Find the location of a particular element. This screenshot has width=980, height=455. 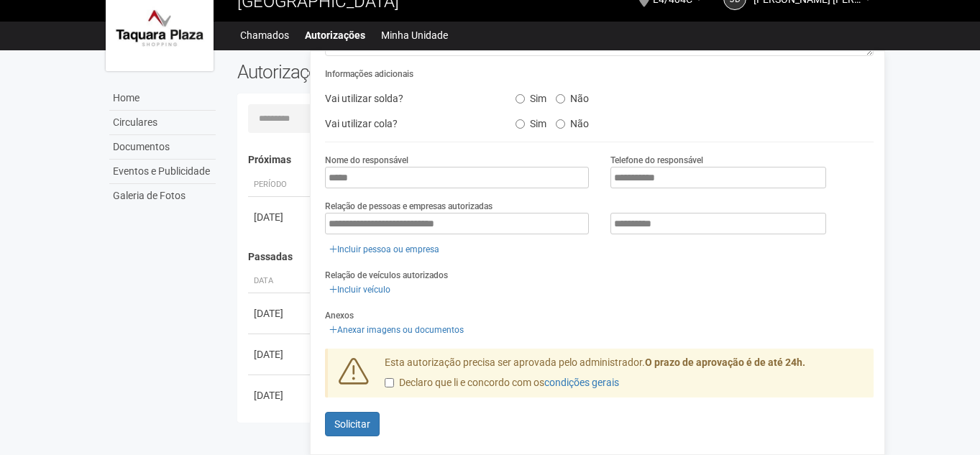

h2: Autorizações is located at coordinates (391, 72).